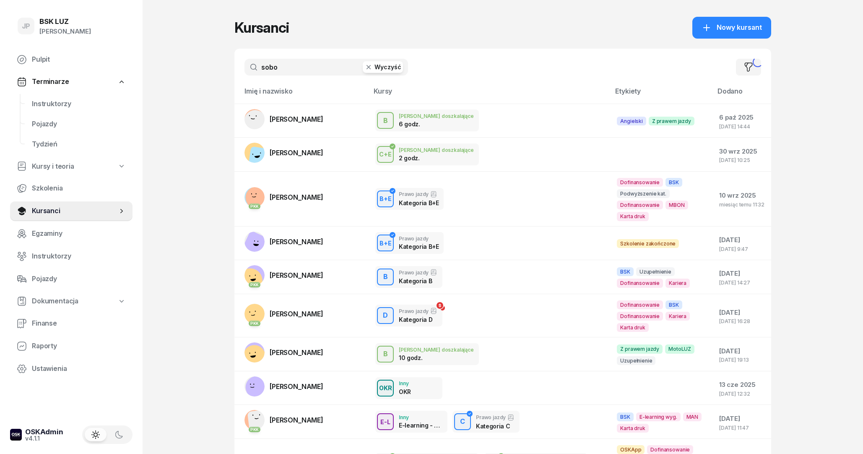 The image size is (863, 454). Describe the element at coordinates (71, 369) in the screenshot. I see `a: Ustawienia` at that location.